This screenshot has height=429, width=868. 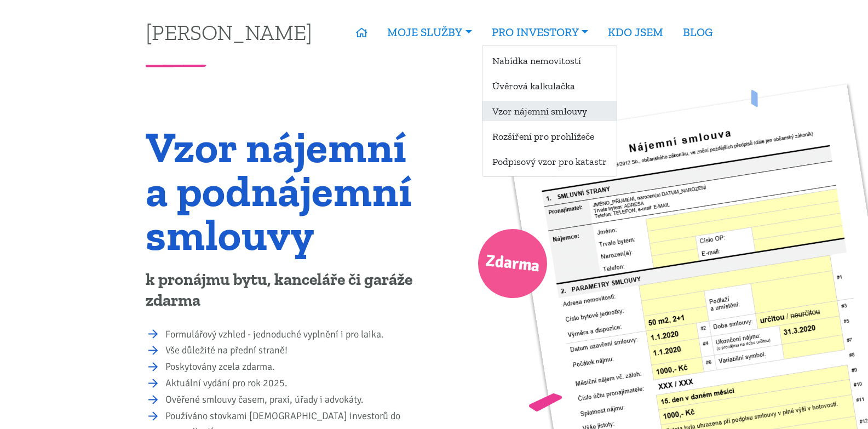 I want to click on a: Úvěrová kalkulačka, so click(x=550, y=86).